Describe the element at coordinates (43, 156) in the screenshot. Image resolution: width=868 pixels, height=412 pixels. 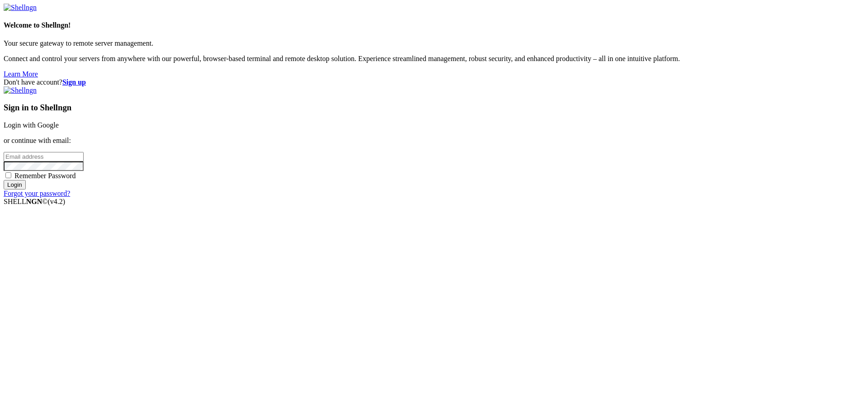
I see `input: Email address` at that location.